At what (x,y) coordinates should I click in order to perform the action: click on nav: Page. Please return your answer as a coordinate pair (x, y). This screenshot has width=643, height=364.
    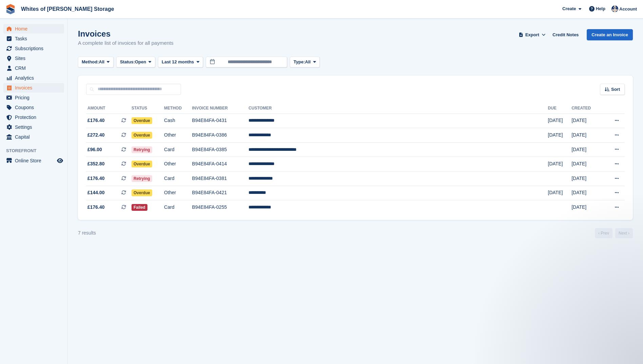
    Looking at the image, I should click on (614, 233).